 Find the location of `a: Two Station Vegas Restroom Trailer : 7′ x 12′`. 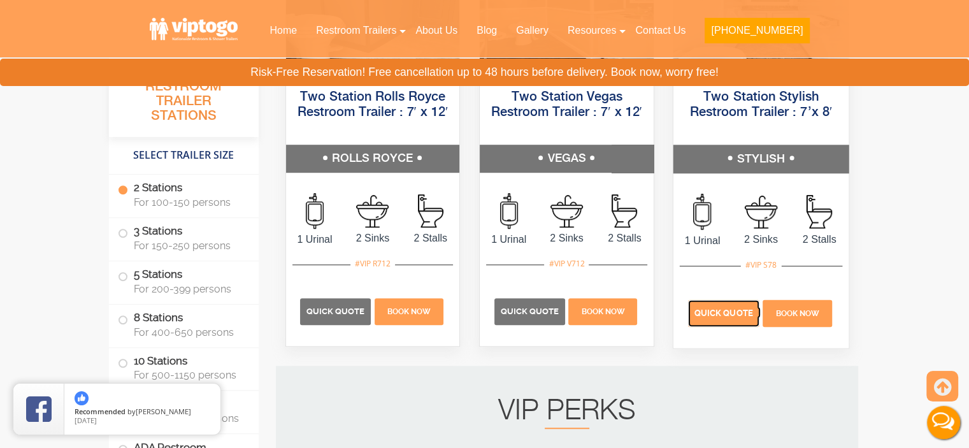

a: Two Station Vegas Restroom Trailer : 7′ x 12′ is located at coordinates (566, 104).